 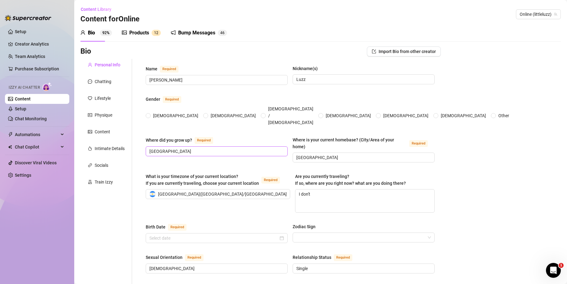 What do you see at coordinates (224, 33) in the screenshot?
I see `span: 6` at bounding box center [224, 33].